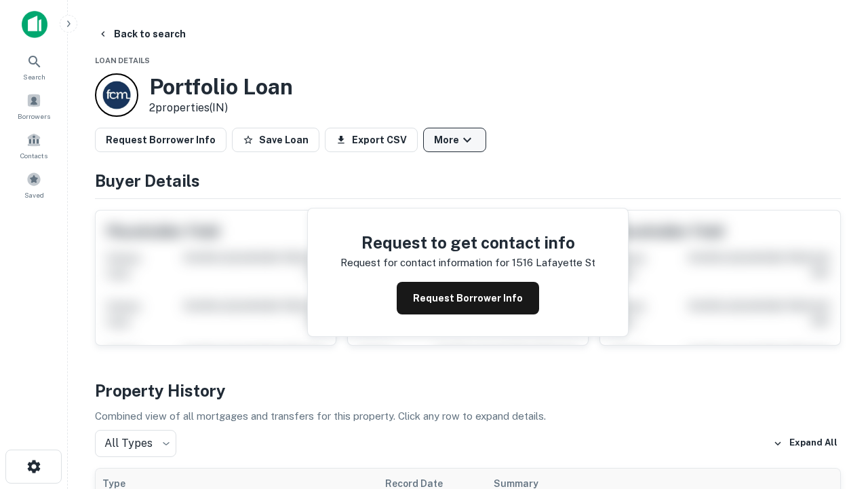 Image resolution: width=868 pixels, height=489 pixels. What do you see at coordinates (805, 444) in the screenshot?
I see `button: Expand All` at bounding box center [805, 444].